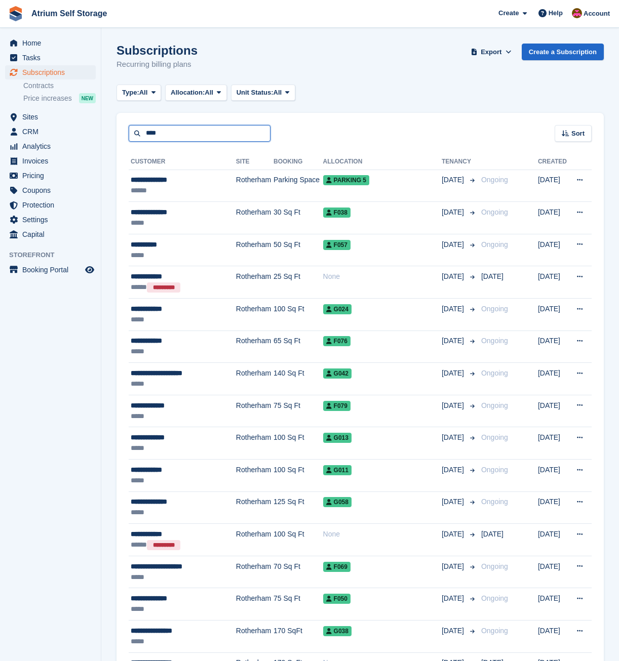 The image size is (619, 661). I want to click on span: Coupons, so click(53, 190).